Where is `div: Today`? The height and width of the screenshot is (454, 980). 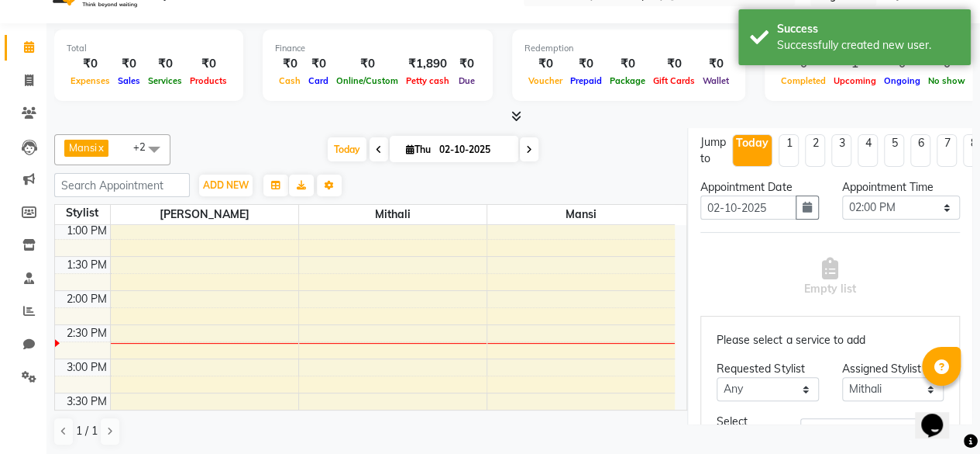
div: Today is located at coordinates (752, 143).